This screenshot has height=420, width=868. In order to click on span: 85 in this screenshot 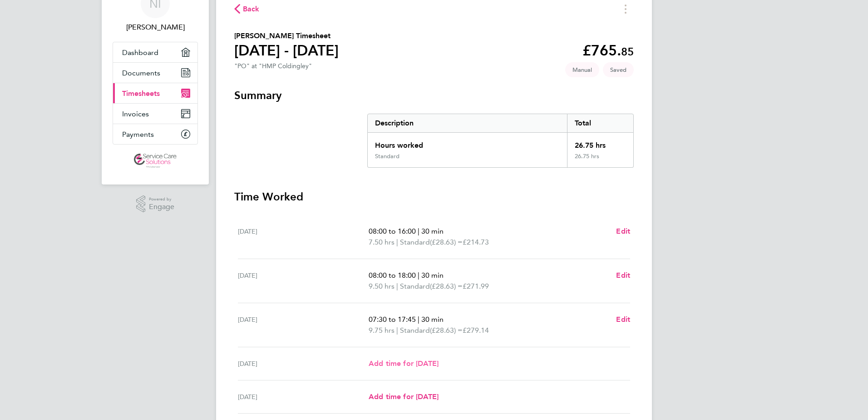, I will do `click(627, 51)`.